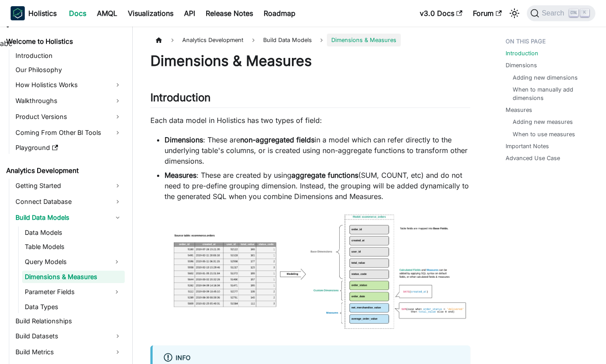 This screenshot has width=606, height=364. Describe the element at coordinates (543, 122) in the screenshot. I see `a: Adding new measures` at that location.